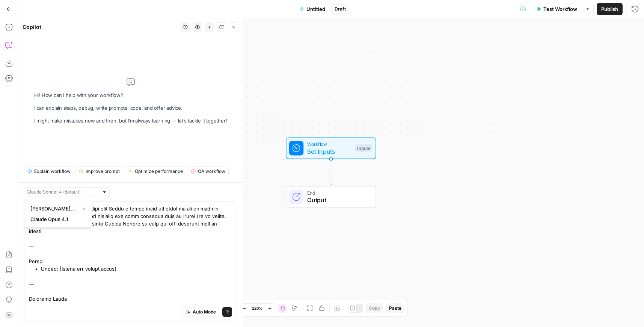 The image size is (644, 327). What do you see at coordinates (331, 148) in the screenshot?
I see `div: WorkflowSet InputsInputs` at bounding box center [331, 148].